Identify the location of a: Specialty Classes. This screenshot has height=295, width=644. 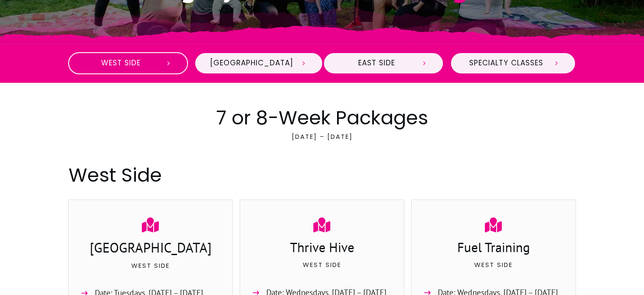
(513, 63).